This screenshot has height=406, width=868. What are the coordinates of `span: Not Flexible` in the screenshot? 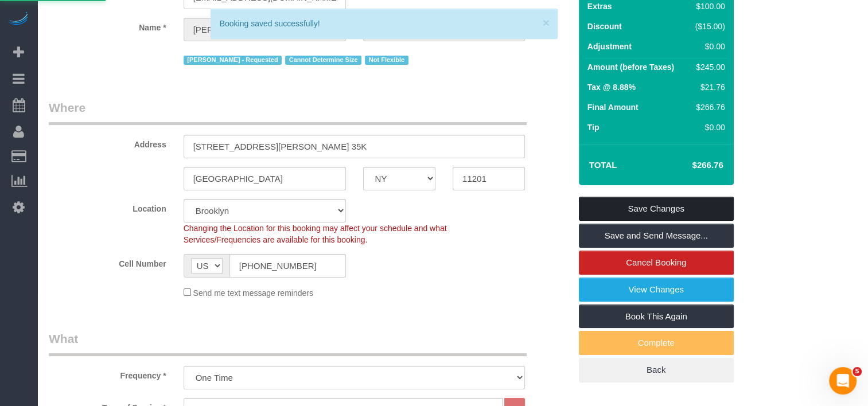 It's located at (387, 60).